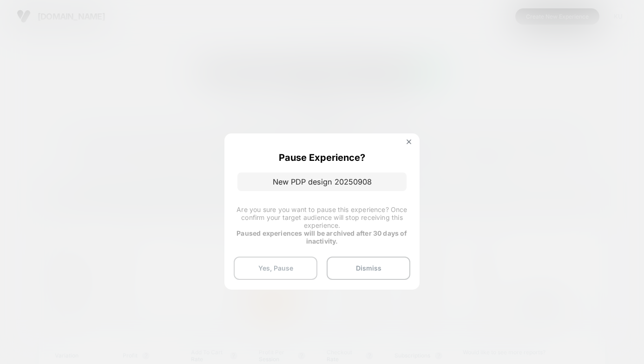  Describe the element at coordinates (321, 237) in the screenshot. I see `strong: Paused experiences will be archived after 30 days of inactivity.` at that location.